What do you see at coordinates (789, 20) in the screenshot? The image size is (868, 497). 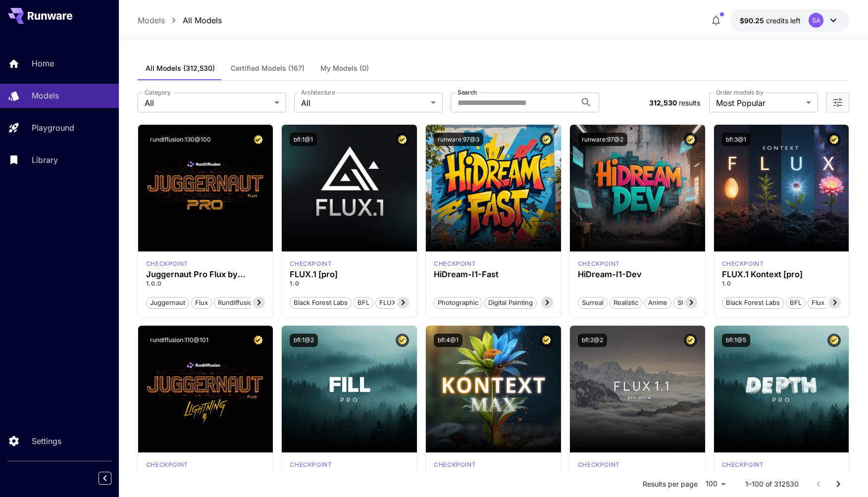 I see `button: $90.24527SA` at bounding box center [789, 20].